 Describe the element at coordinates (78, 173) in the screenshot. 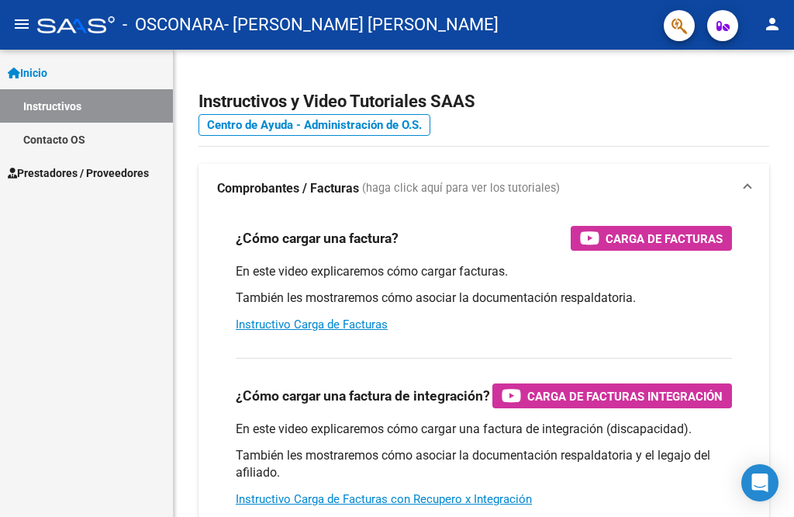

I see `span: Prestadores / Proveedores` at that location.